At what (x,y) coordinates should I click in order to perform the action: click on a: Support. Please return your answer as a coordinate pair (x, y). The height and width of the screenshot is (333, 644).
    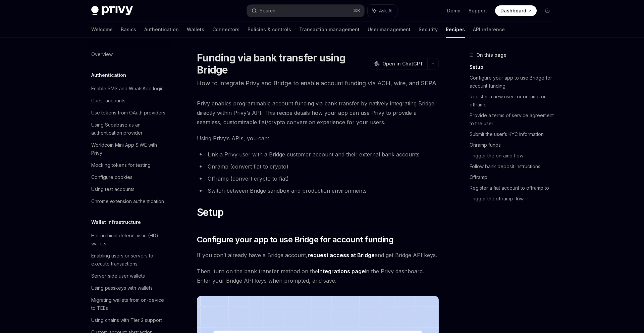
    Looking at the image, I should click on (478, 11).